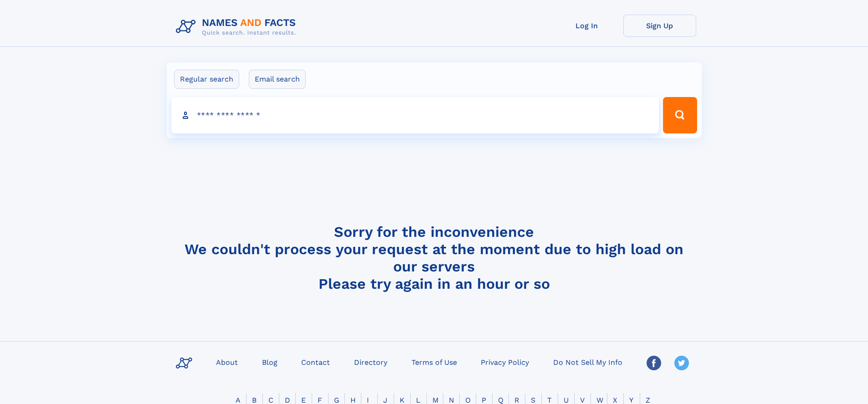  Describe the element at coordinates (682, 363) in the screenshot. I see `img: Twitter` at that location.